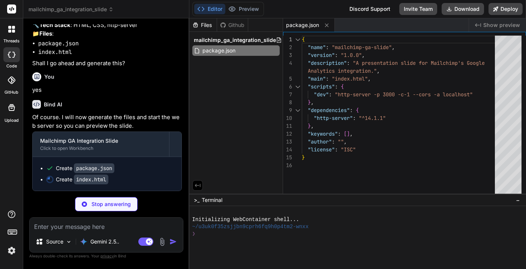 This screenshot has width=526, height=269. Describe the element at coordinates (162, 242) in the screenshot. I see `img: attachment` at that location.